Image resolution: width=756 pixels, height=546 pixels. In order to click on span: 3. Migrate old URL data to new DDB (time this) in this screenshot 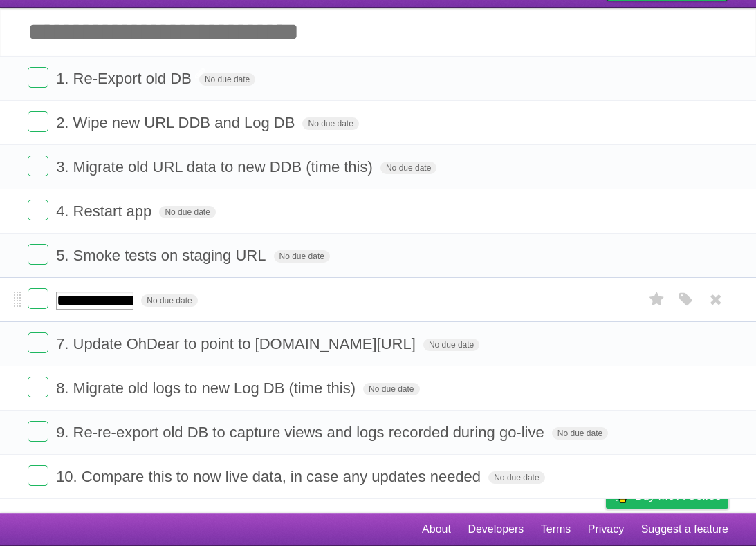, I will do `click(216, 166)`.